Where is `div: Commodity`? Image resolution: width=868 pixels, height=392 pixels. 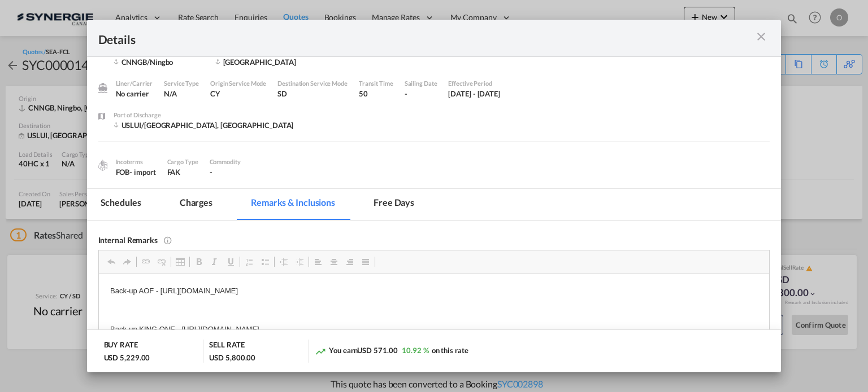 div: Commodity is located at coordinates (225, 162).